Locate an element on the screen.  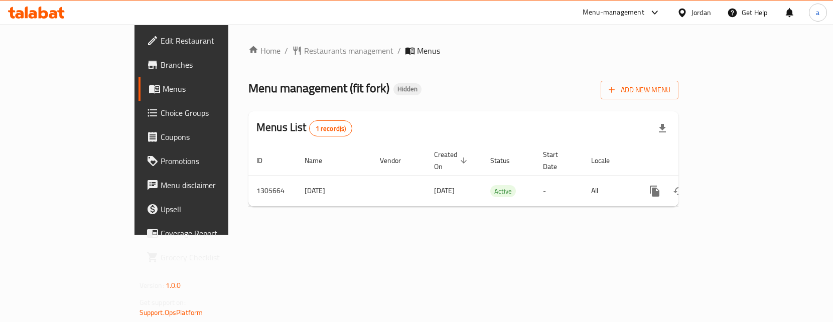
span: 1.0.0 is located at coordinates (173, 286).